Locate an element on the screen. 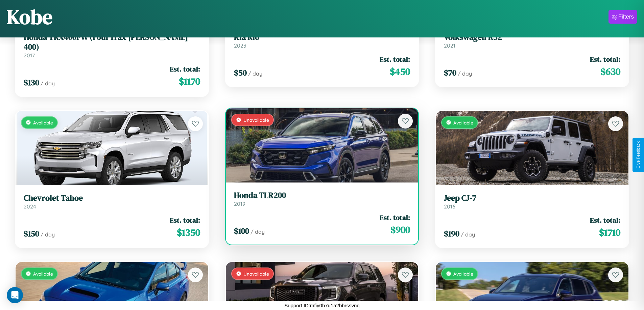  span: $ 190 is located at coordinates (452, 234).